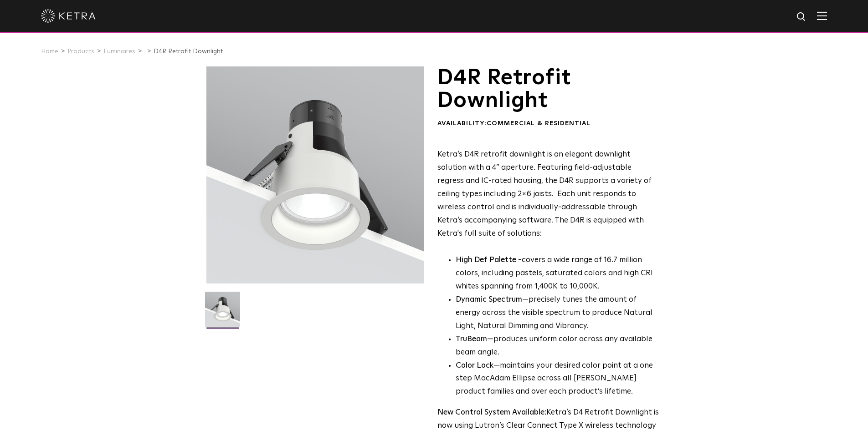 The image size is (868, 430). What do you see at coordinates (801, 17) in the screenshot?
I see `img: search icon` at bounding box center [801, 17].